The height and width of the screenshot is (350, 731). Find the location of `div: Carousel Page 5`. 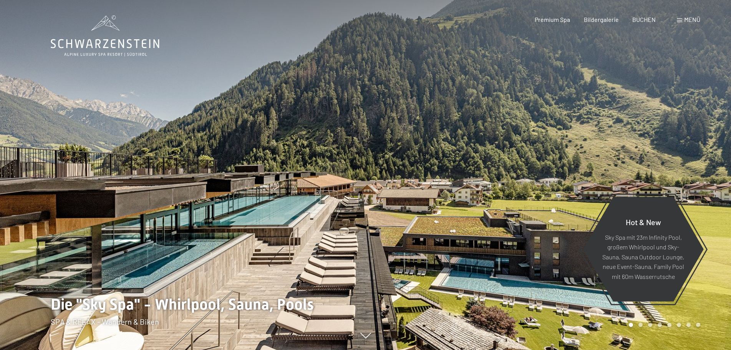

div: Carousel Page 5 is located at coordinates (669, 325).